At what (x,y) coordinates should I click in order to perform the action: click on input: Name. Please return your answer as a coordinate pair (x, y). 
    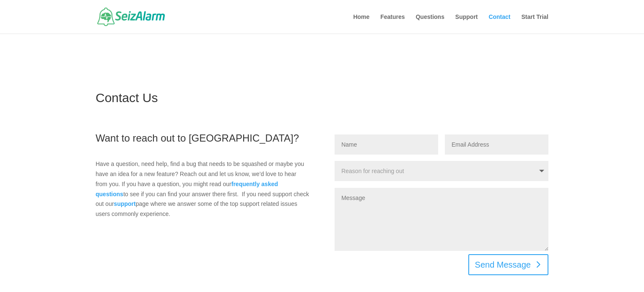
    Looking at the image, I should click on (387, 145).